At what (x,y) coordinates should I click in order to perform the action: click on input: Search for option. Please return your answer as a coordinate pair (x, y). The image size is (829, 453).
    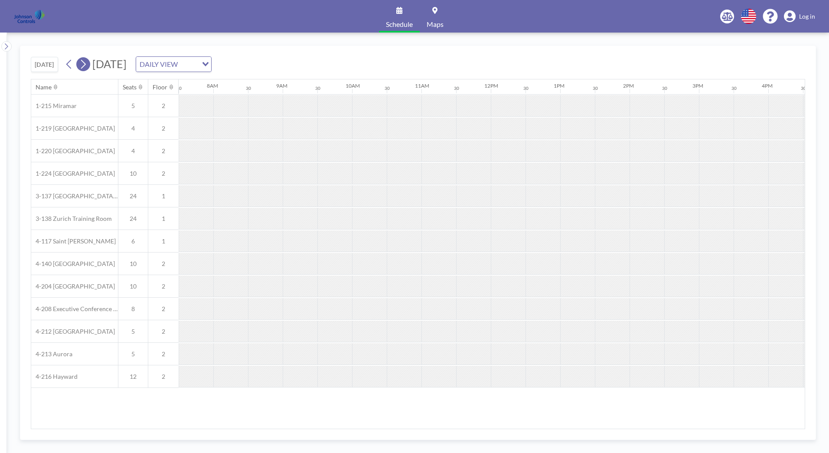
    Looking at the image, I should click on (189, 64).